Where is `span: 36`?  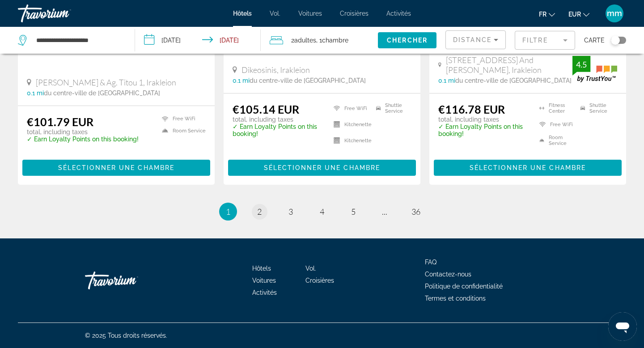
span: 36 is located at coordinates (416, 211).